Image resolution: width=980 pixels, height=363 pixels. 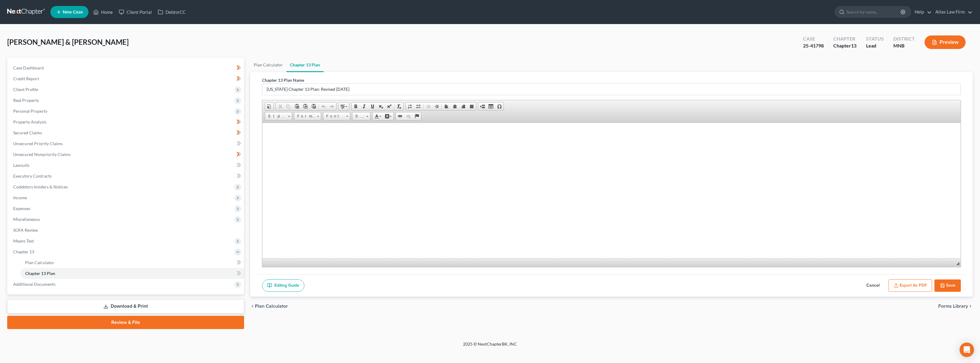 I want to click on button: chevron_left Plan Calculator, so click(x=269, y=306).